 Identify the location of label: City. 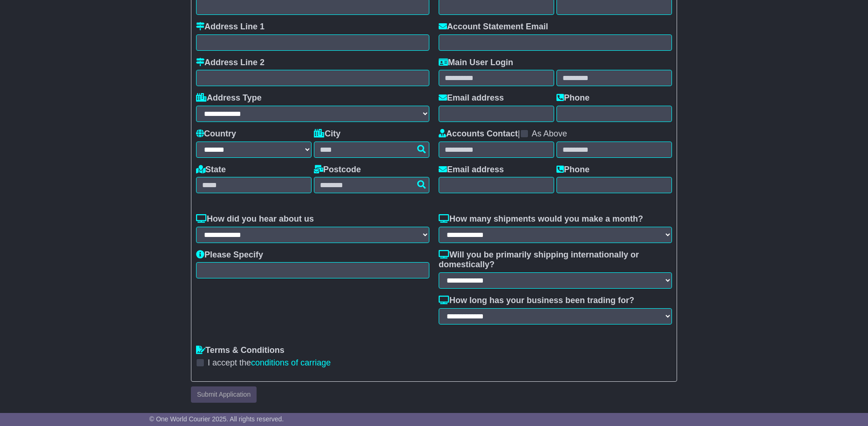
(327, 134).